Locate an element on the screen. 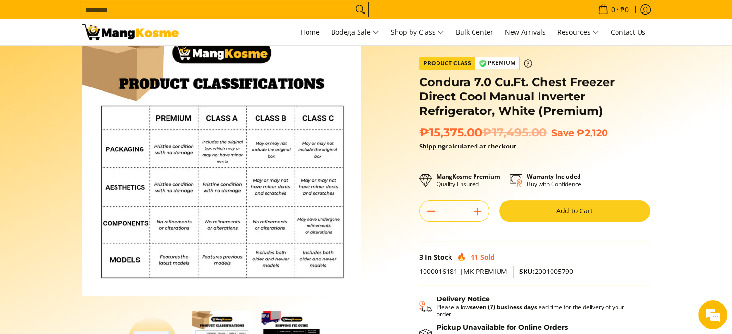 The width and height of the screenshot is (732, 334). a: Contact Us is located at coordinates (628, 32).